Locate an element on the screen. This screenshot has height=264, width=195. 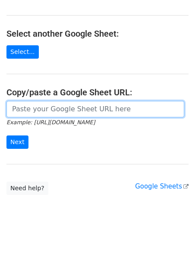
a: Need help? is located at coordinates (27, 188).